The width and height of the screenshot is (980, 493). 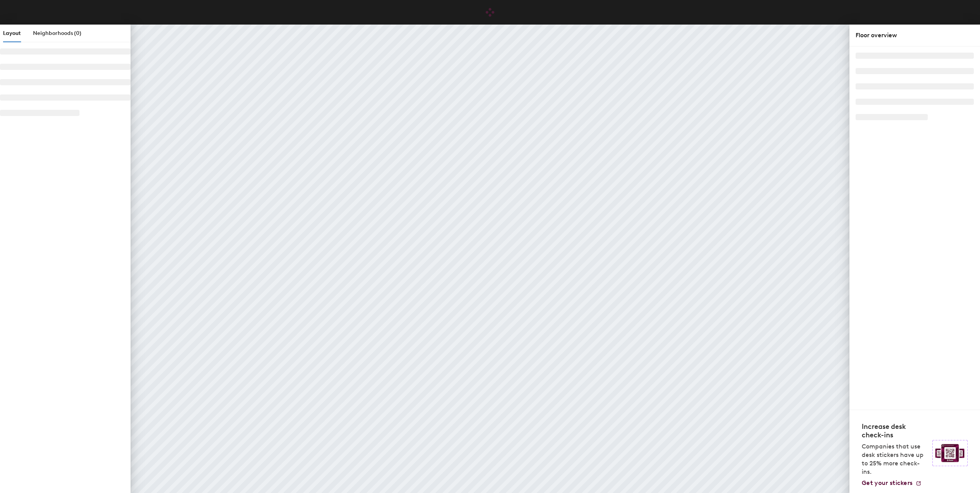 What do you see at coordinates (12, 33) in the screenshot?
I see `span: Layout` at bounding box center [12, 33].